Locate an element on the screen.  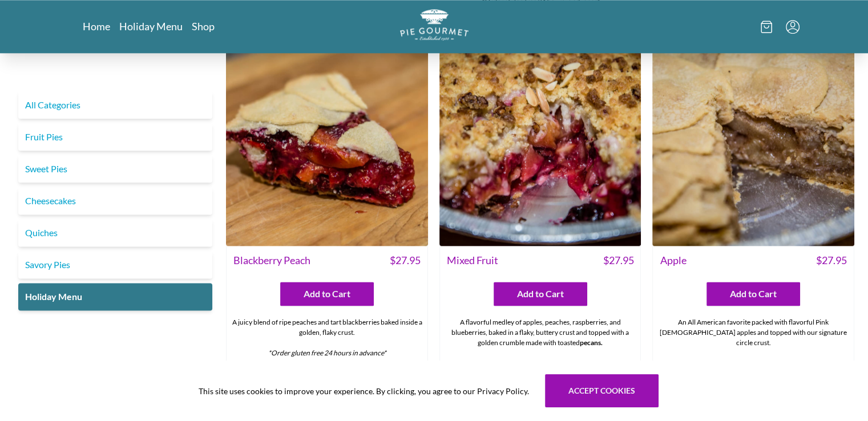
img: Blackberry Peach is located at coordinates (327, 145).